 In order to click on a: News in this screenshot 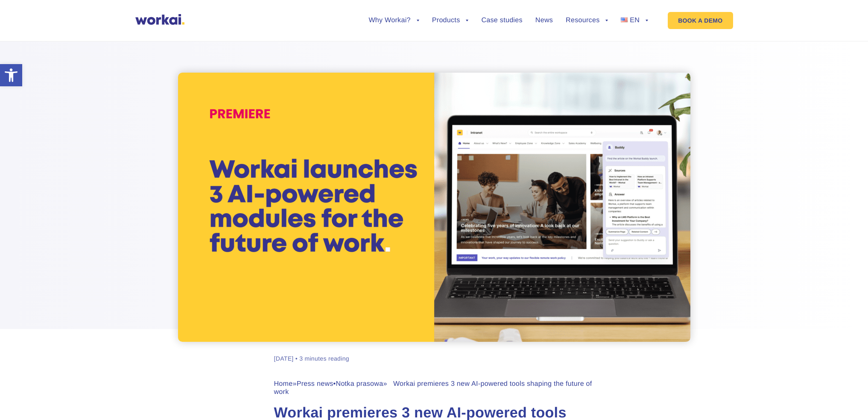, I will do `click(544, 21)`.